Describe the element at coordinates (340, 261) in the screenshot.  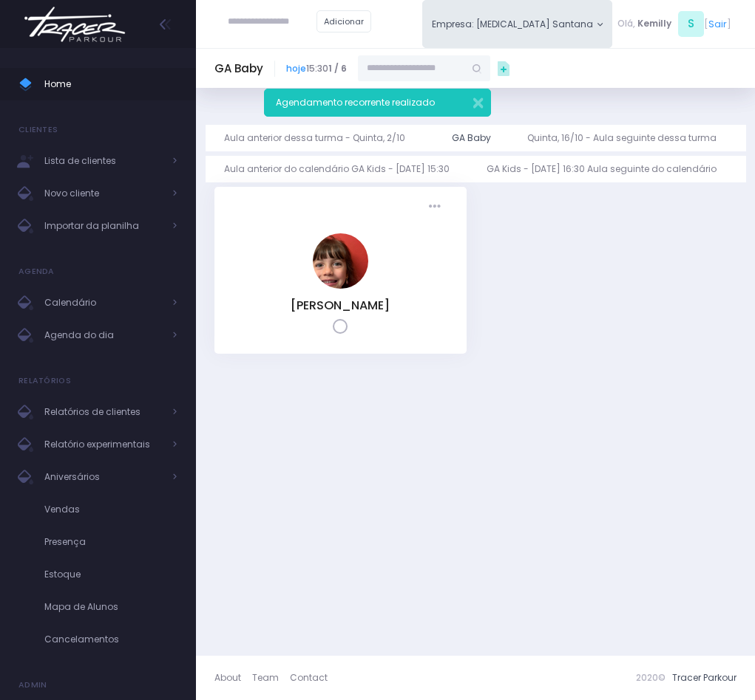
I see `img: Alice Carrozza` at that location.